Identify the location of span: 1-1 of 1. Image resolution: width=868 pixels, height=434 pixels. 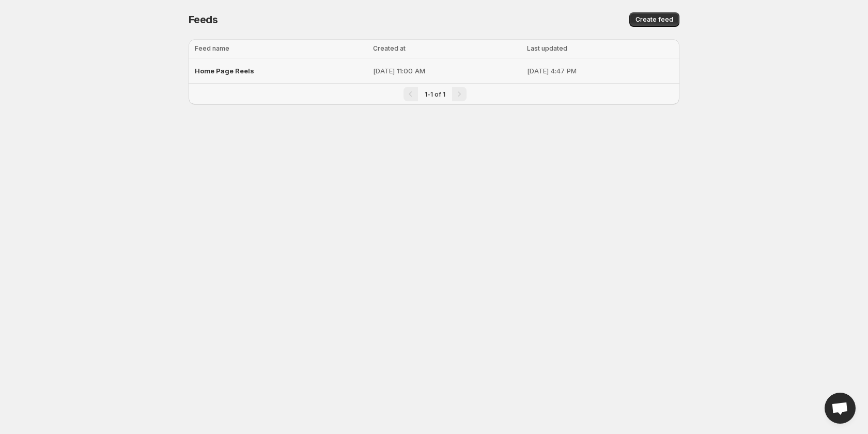
(435, 94).